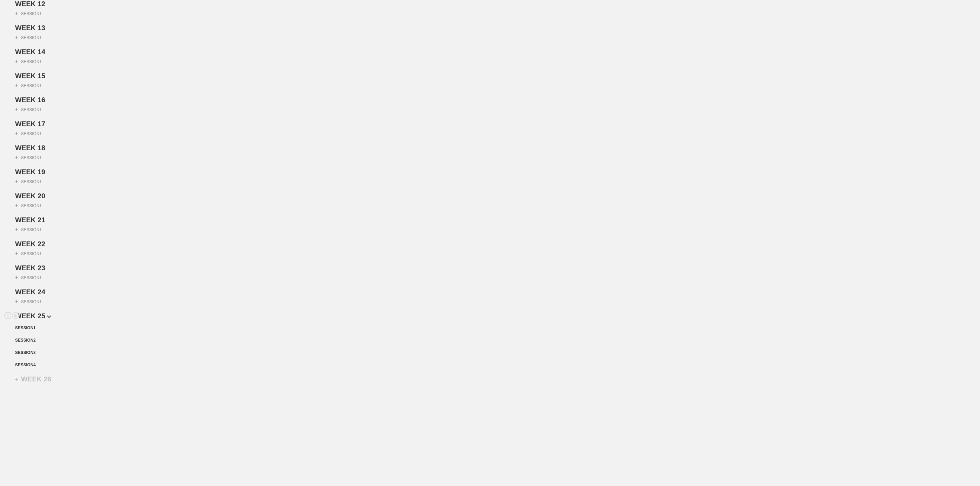  What do you see at coordinates (30, 220) in the screenshot?
I see `span: WEEK 21` at bounding box center [30, 220].